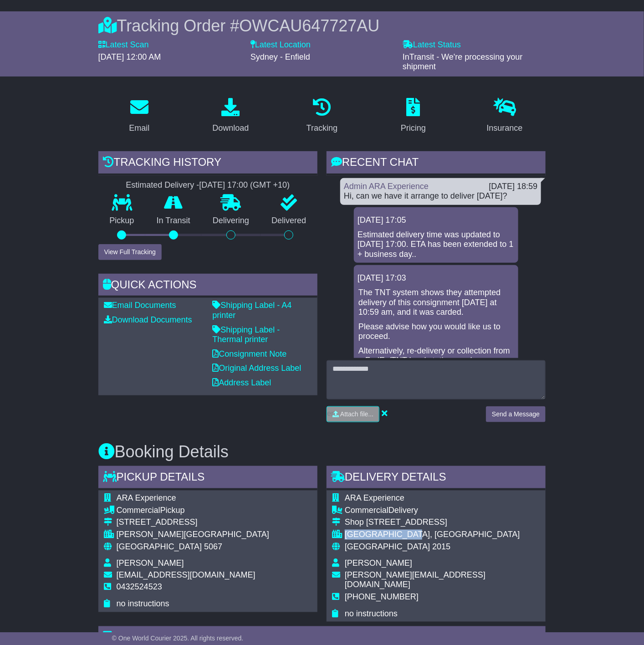  Describe the element at coordinates (463, 62) in the screenshot. I see `span: InTransit - We're processing your shipment` at that location.